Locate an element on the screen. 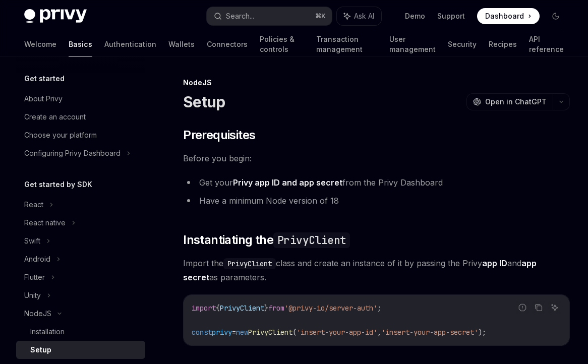  button: Copy the contents from the code block is located at coordinates (539, 308).